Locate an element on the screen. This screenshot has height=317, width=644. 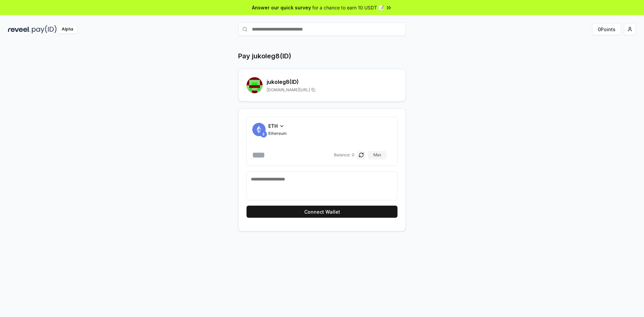
span: ETH is located at coordinates (273, 126).